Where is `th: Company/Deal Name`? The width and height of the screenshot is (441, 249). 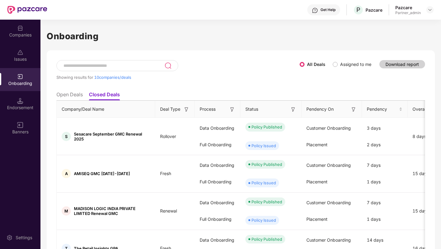
th: Company/Deal Name is located at coordinates (106, 109).